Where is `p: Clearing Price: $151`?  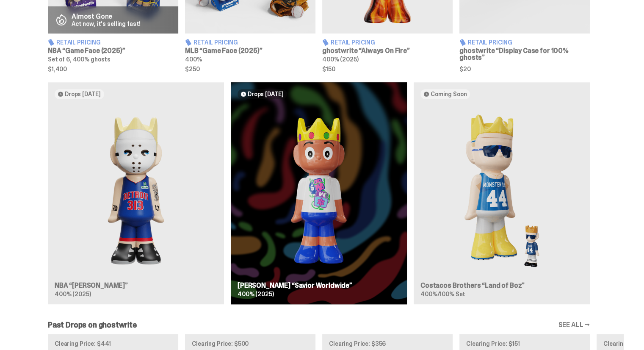
p: Clearing Price: $151 is located at coordinates (524, 344).